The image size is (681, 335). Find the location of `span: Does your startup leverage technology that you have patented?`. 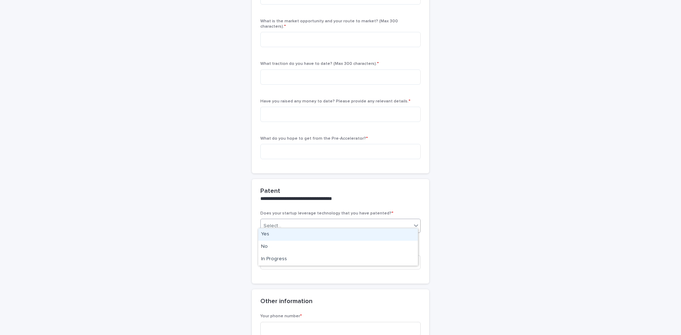

span: Does your startup leverage technology that you have patented? is located at coordinates (326, 213).